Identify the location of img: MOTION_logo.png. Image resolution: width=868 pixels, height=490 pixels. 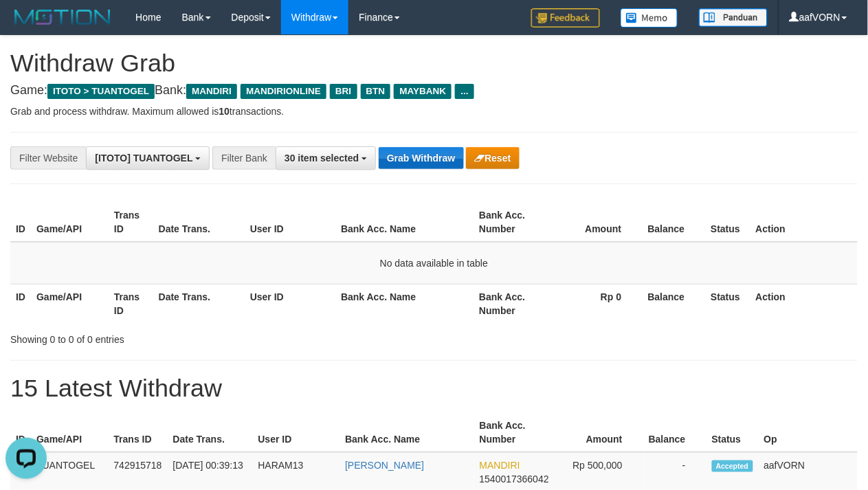
(62, 17).